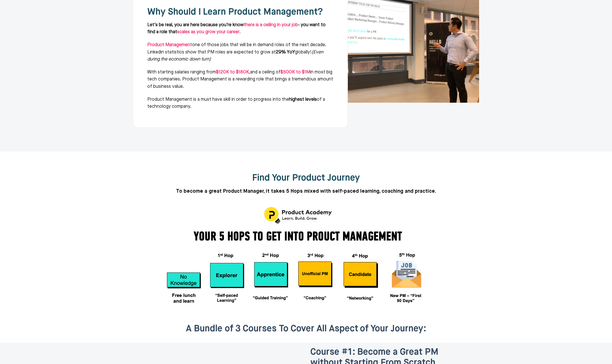 This screenshot has width=612, height=364. What do you see at coordinates (236, 29) in the screenshot?
I see `strong: Let's be real, you are here because you're know - you want to find a role that` at bounding box center [236, 29].